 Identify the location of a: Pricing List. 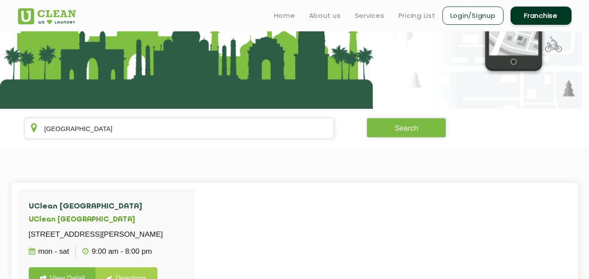
(417, 16).